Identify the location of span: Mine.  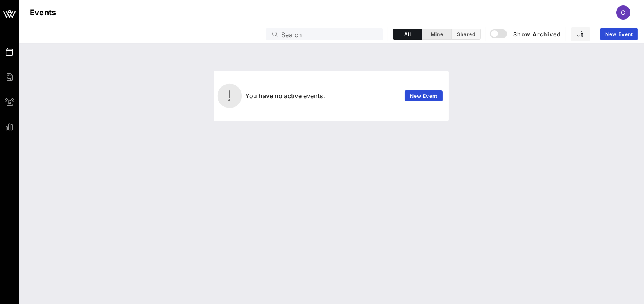
(437, 34).